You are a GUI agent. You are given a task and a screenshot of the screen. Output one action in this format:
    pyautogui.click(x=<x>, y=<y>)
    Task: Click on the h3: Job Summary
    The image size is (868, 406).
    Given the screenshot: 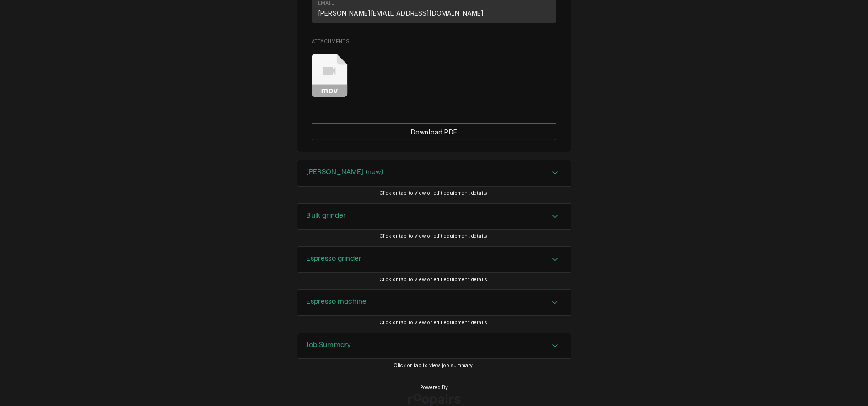 What is the action you would take?
    pyautogui.click(x=329, y=345)
    